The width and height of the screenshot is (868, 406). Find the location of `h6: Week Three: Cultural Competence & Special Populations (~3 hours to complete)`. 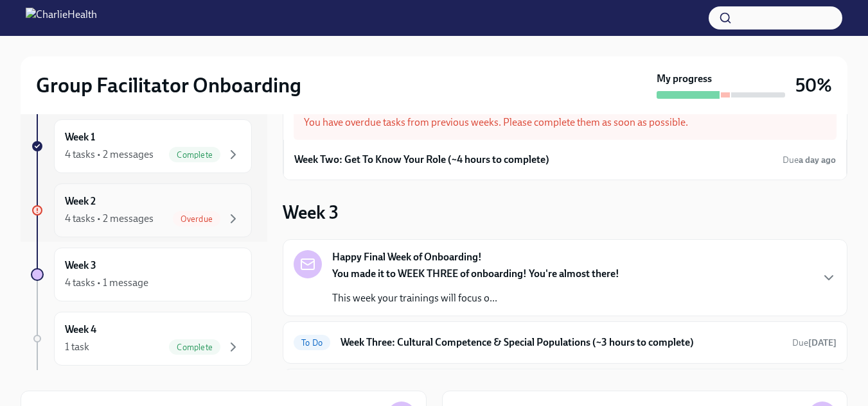

h6: Week Three: Cultural Competence & Special Populations (~3 hours to complete) is located at coordinates (561, 342).